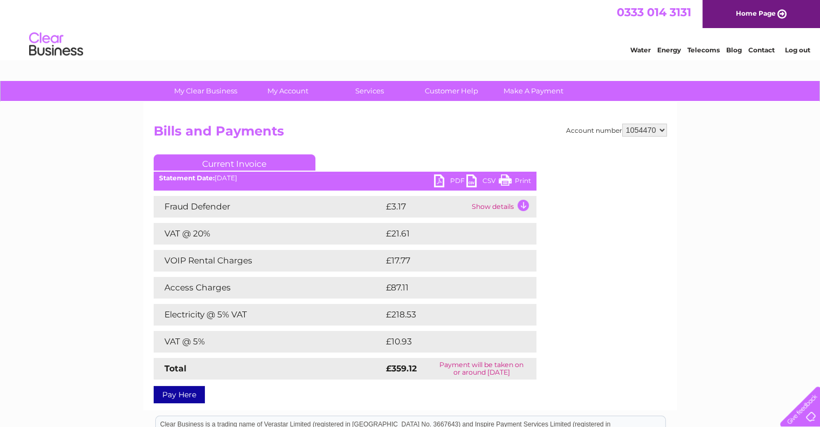  Describe the element at coordinates (426, 207) in the screenshot. I see `td: £3.17` at that location.